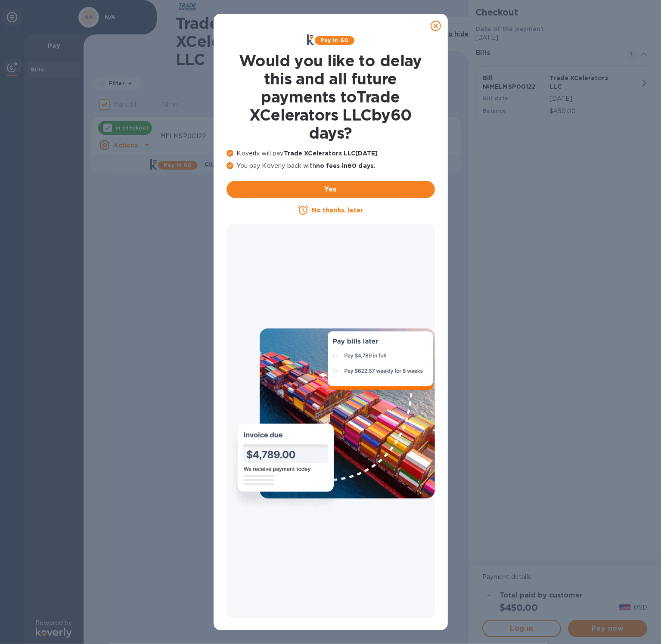 The height and width of the screenshot is (644, 661). Describe the element at coordinates (331, 153) in the screenshot. I see `p: Koverly will pay` at that location.